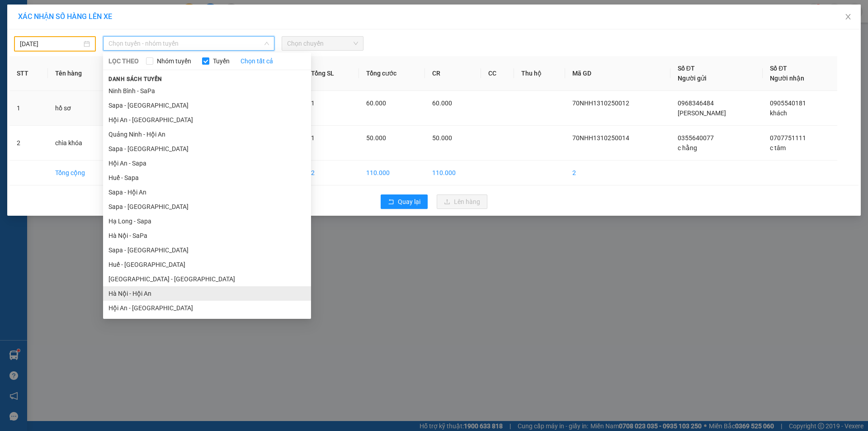  Describe the element at coordinates (331, 74) in the screenshot. I see `th: Tổng SL` at that location.